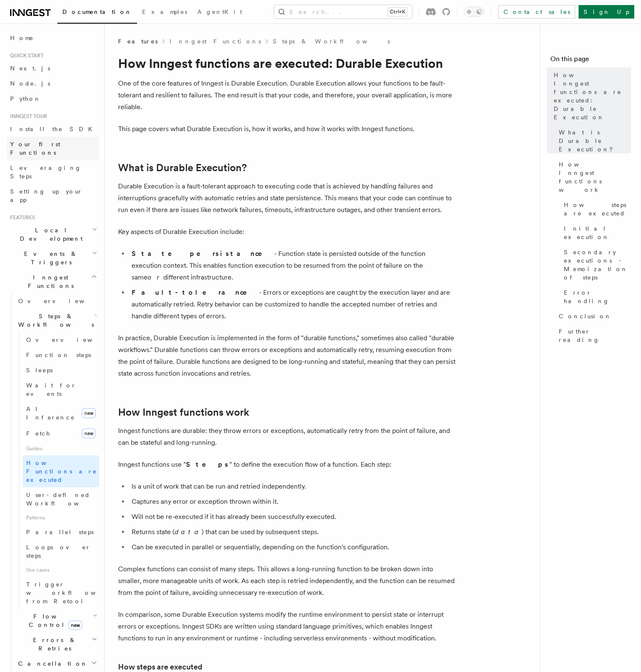 Image resolution: width=641 pixels, height=672 pixels. I want to click on a: Node.js, so click(53, 84).